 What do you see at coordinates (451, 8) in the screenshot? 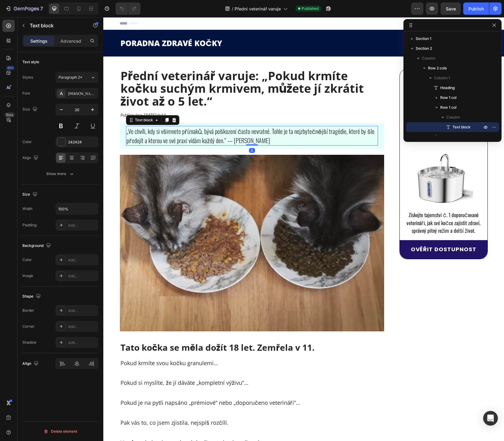
I see `button: Save` at bounding box center [451, 8].